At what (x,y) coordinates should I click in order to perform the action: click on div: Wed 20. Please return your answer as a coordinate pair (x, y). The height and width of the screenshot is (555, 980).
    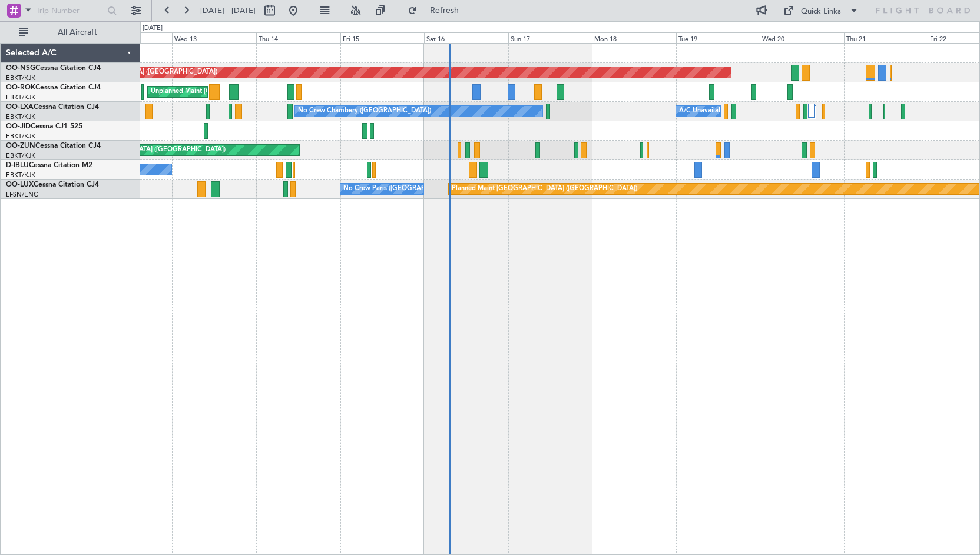
    Looking at the image, I should click on (801, 38).